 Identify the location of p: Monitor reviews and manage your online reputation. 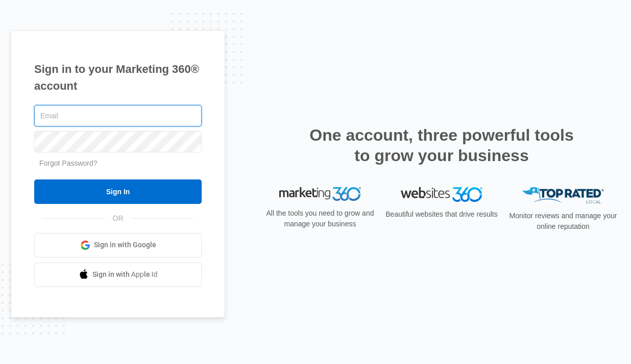
(563, 221).